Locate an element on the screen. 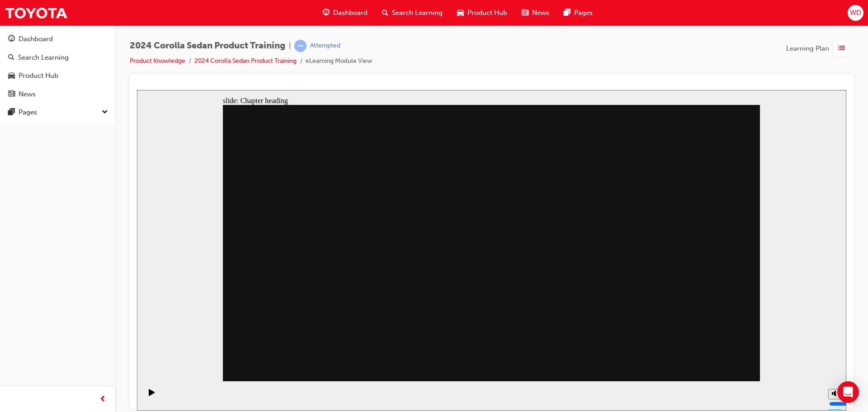  span: down-icon is located at coordinates (105, 112).